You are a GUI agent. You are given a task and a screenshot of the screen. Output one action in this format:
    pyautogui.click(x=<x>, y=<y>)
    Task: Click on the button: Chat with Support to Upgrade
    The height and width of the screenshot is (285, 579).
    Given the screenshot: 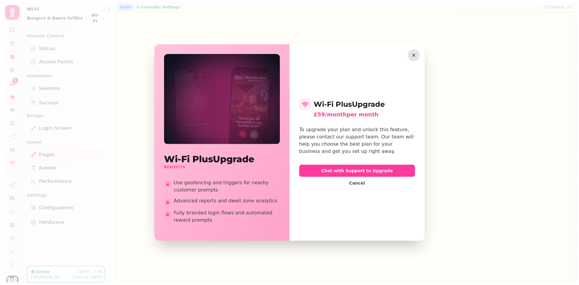 What is the action you would take?
    pyautogui.click(x=357, y=171)
    